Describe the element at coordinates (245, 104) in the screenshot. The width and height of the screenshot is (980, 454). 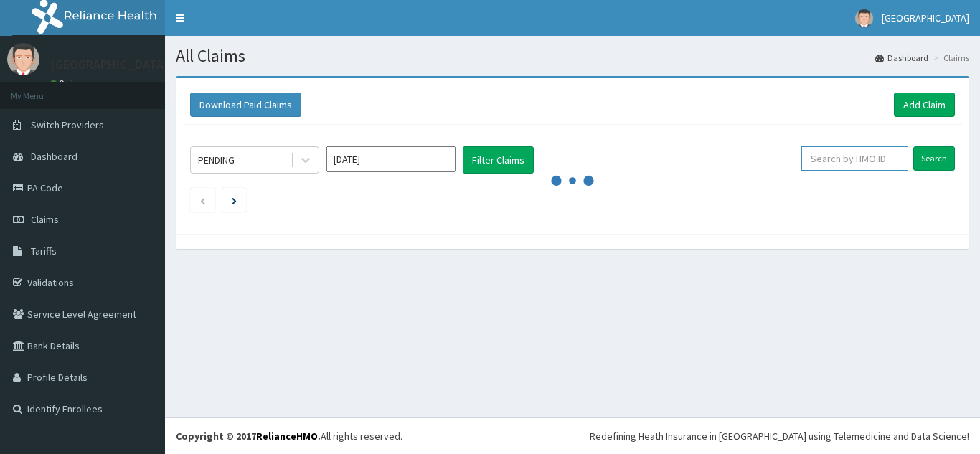
I see `button: Download Paid Claims` at that location.